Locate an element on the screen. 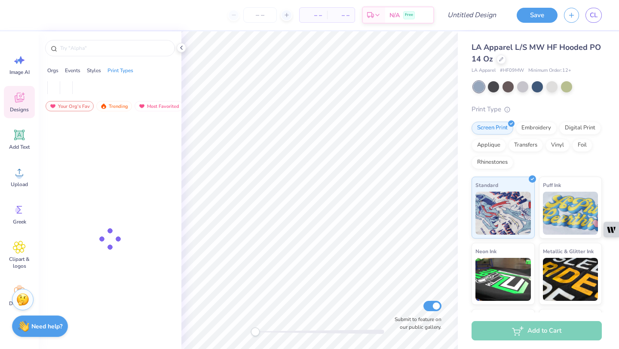  span: Neon Ink is located at coordinates (486, 251).